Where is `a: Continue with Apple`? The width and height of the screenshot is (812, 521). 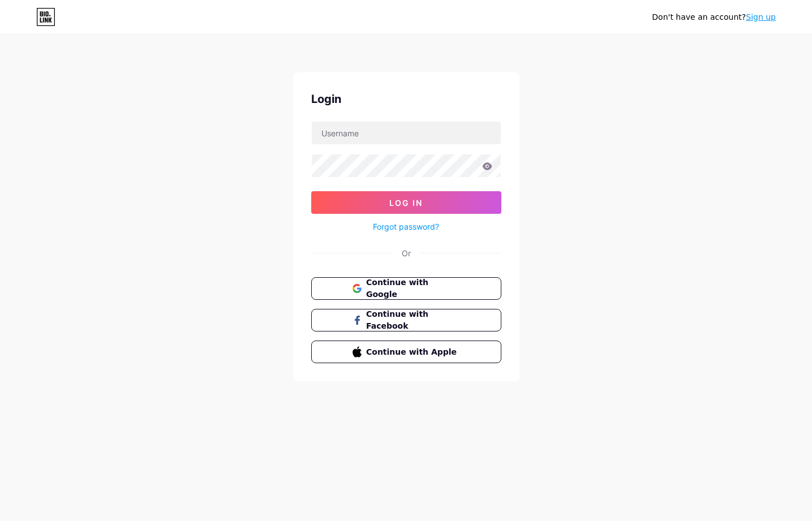 a: Continue with Apple is located at coordinates (406, 352).